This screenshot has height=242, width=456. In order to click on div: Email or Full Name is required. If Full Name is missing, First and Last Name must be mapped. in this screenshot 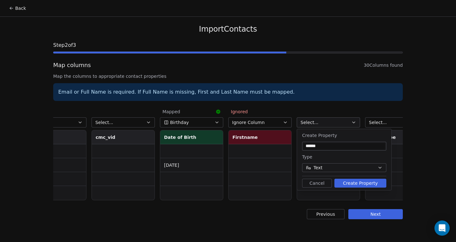, I will do `click(228, 92)`.